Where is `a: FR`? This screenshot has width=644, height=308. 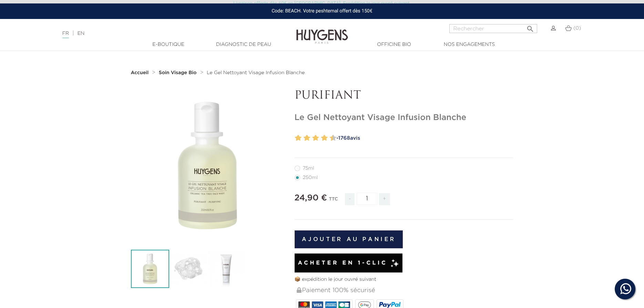
a: FR is located at coordinates (66, 34).